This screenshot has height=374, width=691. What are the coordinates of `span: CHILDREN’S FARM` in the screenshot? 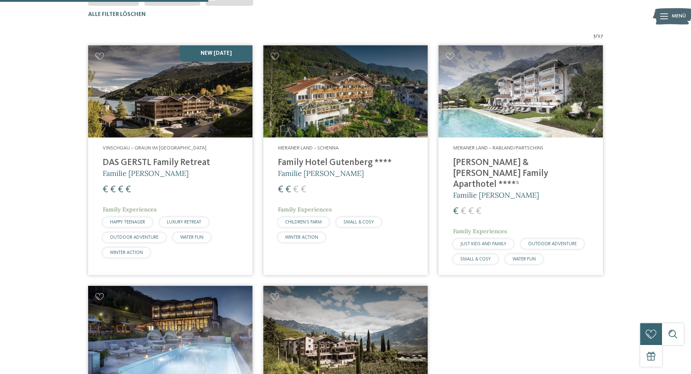 It's located at (303, 222).